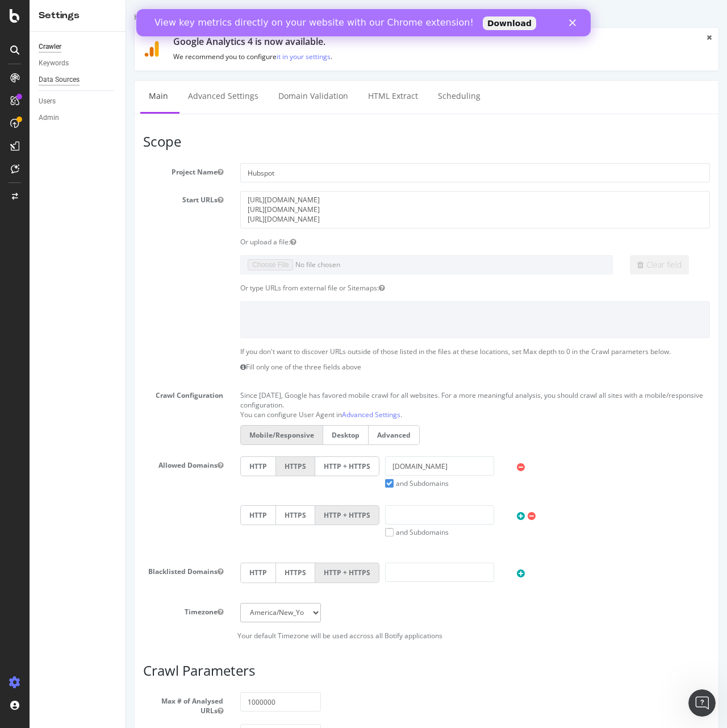  I want to click on p: Fill only one of the three fields above, so click(349, 366).